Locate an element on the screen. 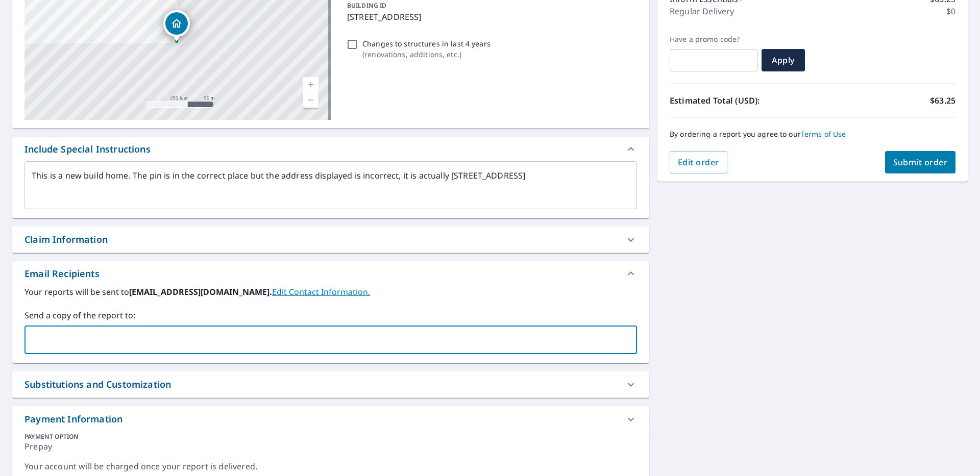  p: By ordering a report you agree to our is located at coordinates (813, 134).